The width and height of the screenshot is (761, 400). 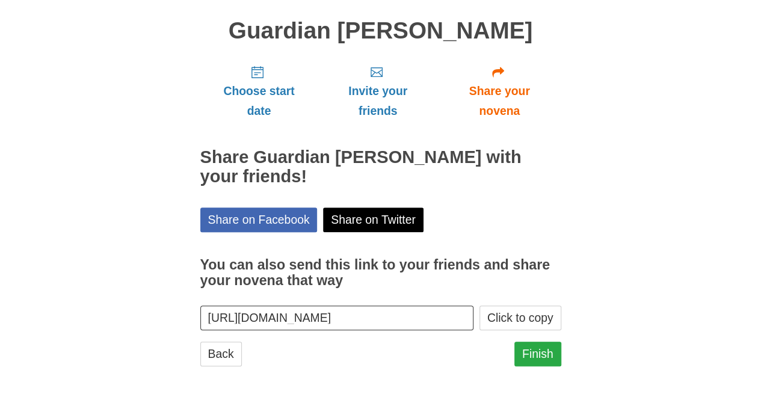 What do you see at coordinates (377, 91) in the screenshot?
I see `a: Invite your friends` at bounding box center [377, 91].